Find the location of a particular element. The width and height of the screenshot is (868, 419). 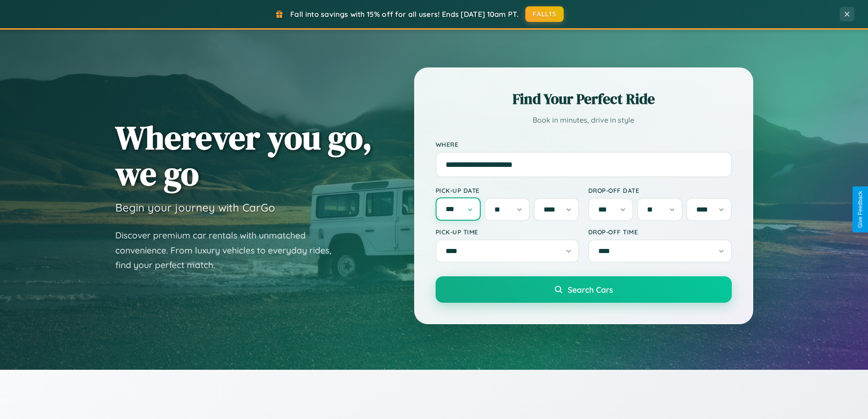

label: Where is located at coordinates (584, 144).